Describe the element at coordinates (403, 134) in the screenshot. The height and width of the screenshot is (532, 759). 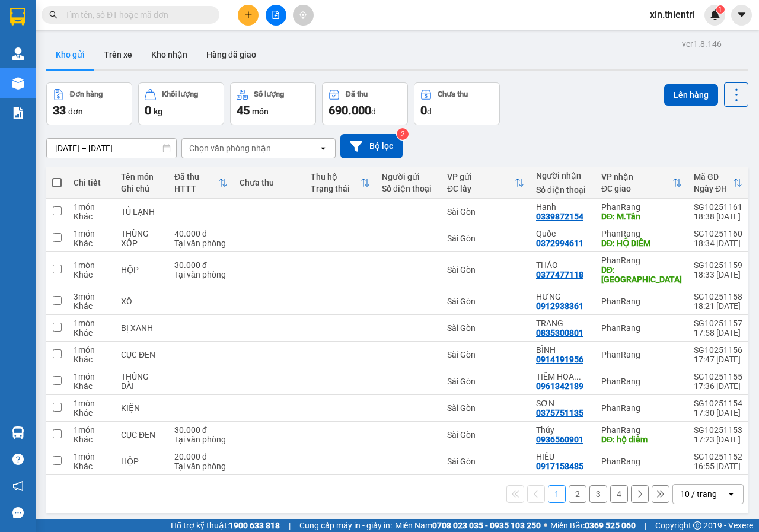
I see `sup: 2` at that location.